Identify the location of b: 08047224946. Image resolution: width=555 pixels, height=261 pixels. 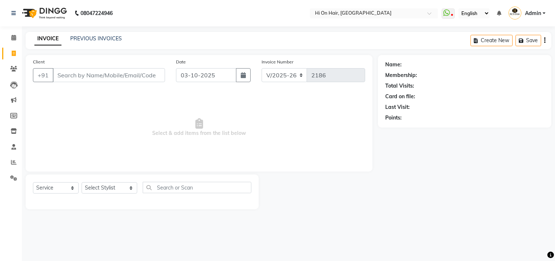
(97, 13).